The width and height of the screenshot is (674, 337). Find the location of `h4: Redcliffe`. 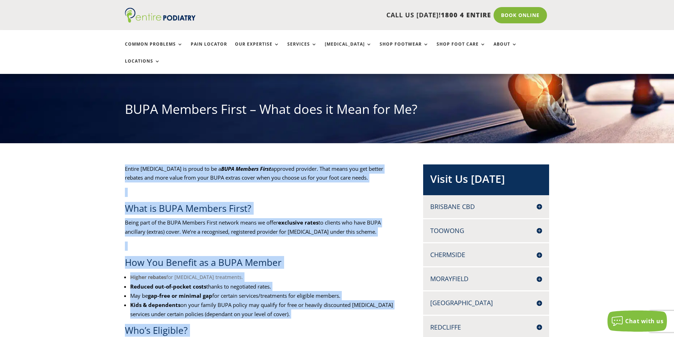

h4: Redcliffe is located at coordinates (486, 327).